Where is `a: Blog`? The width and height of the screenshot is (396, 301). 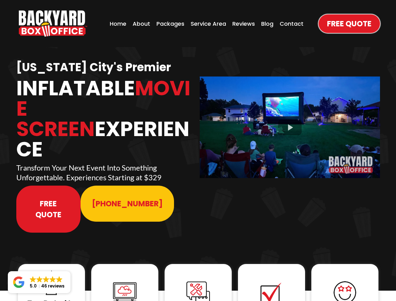
a: Blog is located at coordinates (267, 24).